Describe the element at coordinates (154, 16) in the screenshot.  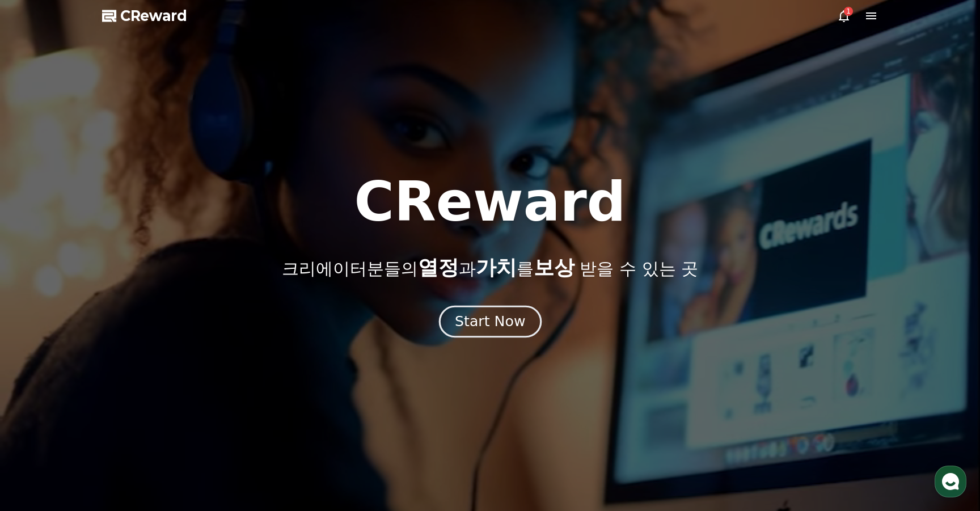
I see `span: CReward` at that location.